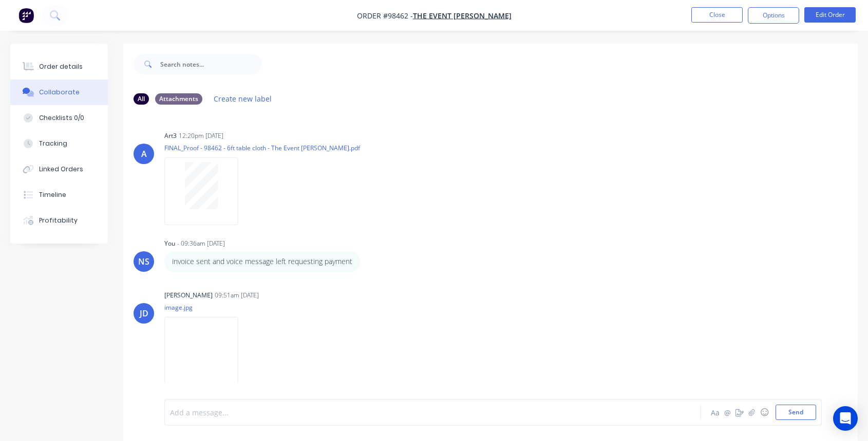 Image resolution: width=868 pixels, height=441 pixels. What do you see at coordinates (170, 136) in the screenshot?
I see `div: art3` at bounding box center [170, 136].